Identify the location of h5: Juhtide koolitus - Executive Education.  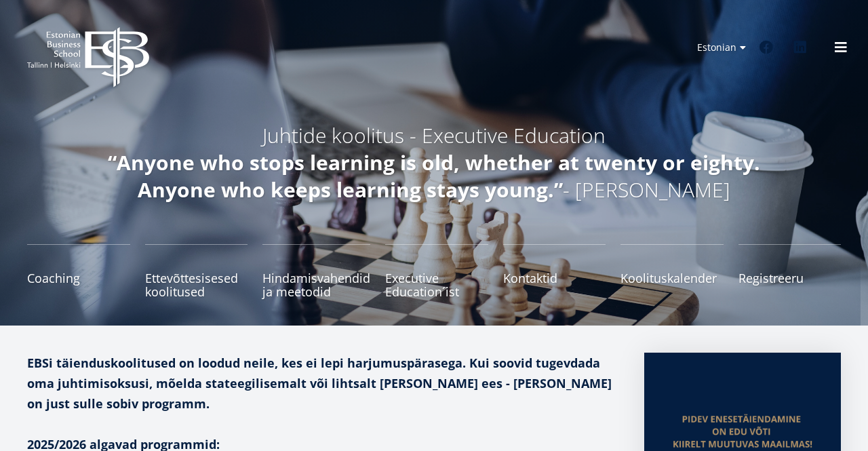
(434, 136).